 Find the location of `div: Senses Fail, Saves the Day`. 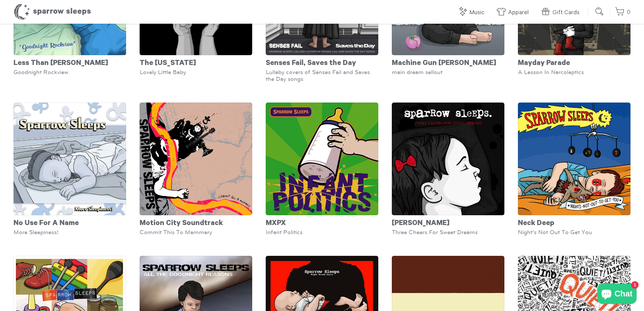

div: Senses Fail, Saves the Day is located at coordinates (322, 62).